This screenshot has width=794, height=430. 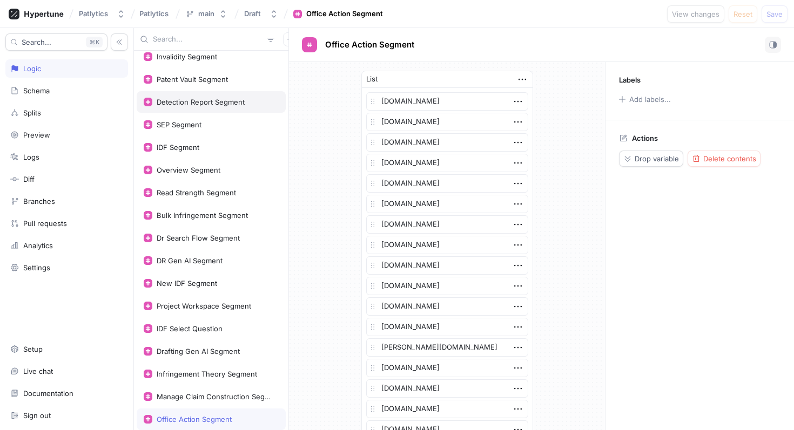 What do you see at coordinates (188, 170) in the screenshot?
I see `div: Overview Segment` at bounding box center [188, 170].